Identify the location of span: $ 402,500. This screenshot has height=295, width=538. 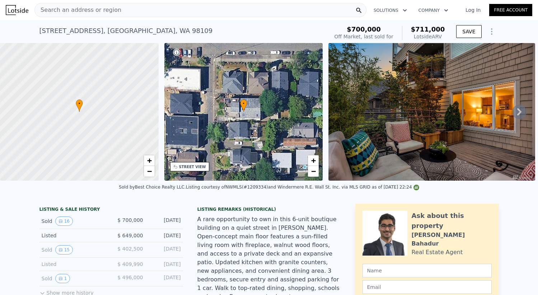
(130, 249).